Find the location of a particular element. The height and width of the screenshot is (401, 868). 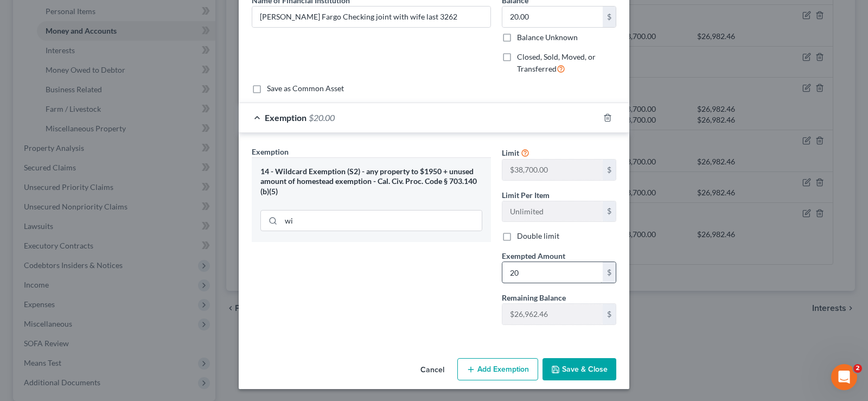

input: Enter name... is located at coordinates (371, 17).